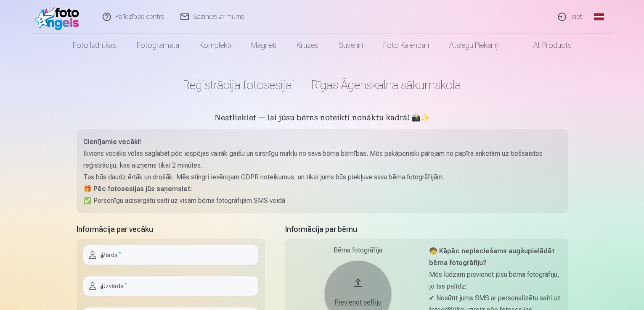 The width and height of the screenshot is (644, 310). Describe the element at coordinates (406, 46) in the screenshot. I see `a: Foto kalendāri` at that location.